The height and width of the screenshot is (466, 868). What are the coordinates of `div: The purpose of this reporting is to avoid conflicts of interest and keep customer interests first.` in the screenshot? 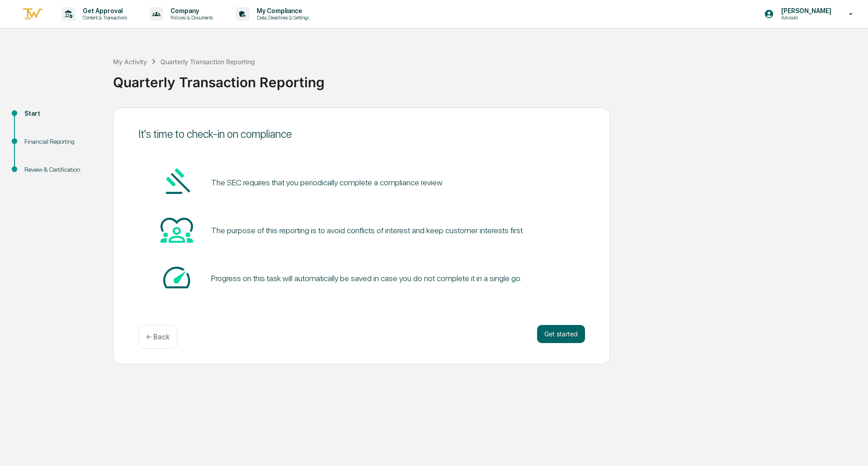 It's located at (367, 230).